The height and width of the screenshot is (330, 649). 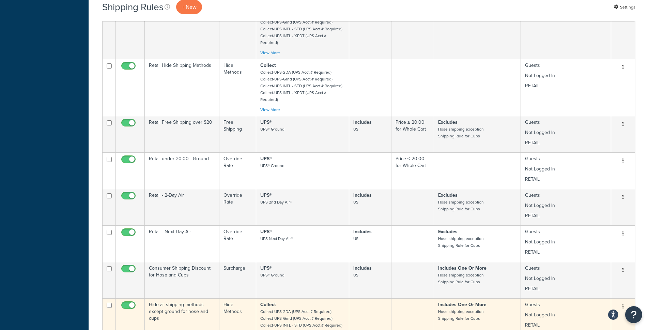 What do you see at coordinates (238, 280) in the screenshot?
I see `td: Surcharge` at bounding box center [238, 280].